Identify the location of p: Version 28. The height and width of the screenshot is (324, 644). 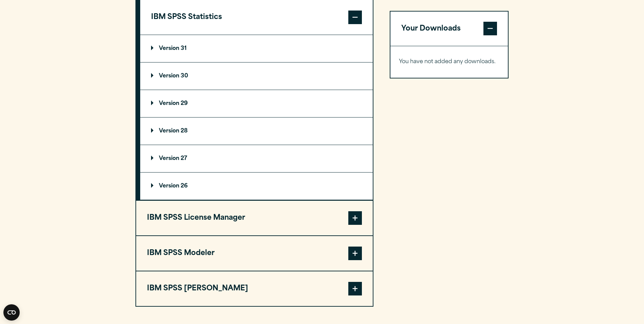
(169, 131).